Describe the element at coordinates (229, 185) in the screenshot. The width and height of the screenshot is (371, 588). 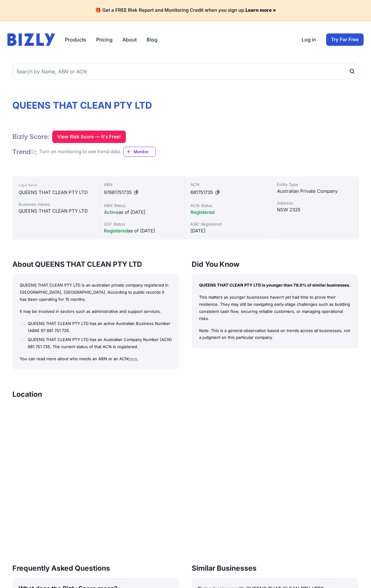
I see `div: ACN` at that location.